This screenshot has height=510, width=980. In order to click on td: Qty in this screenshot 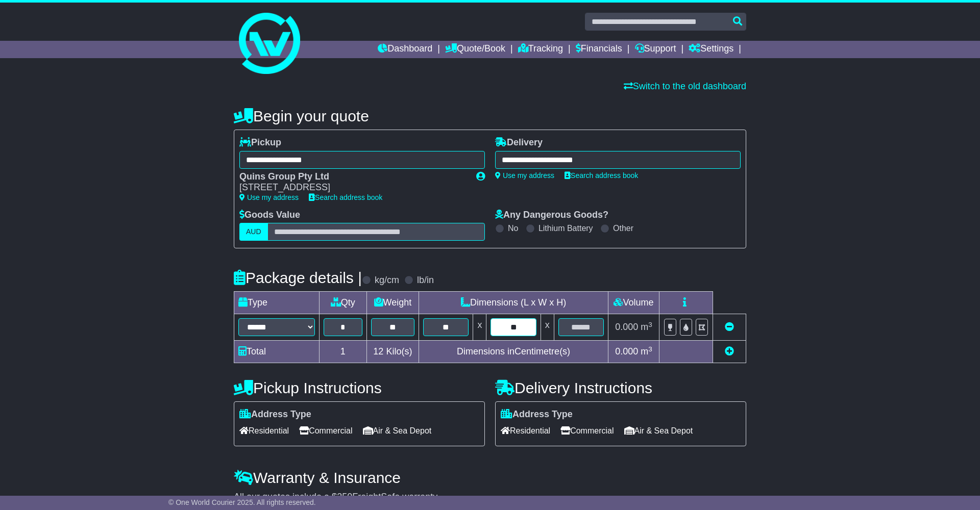, I will do `click(343, 303)`.